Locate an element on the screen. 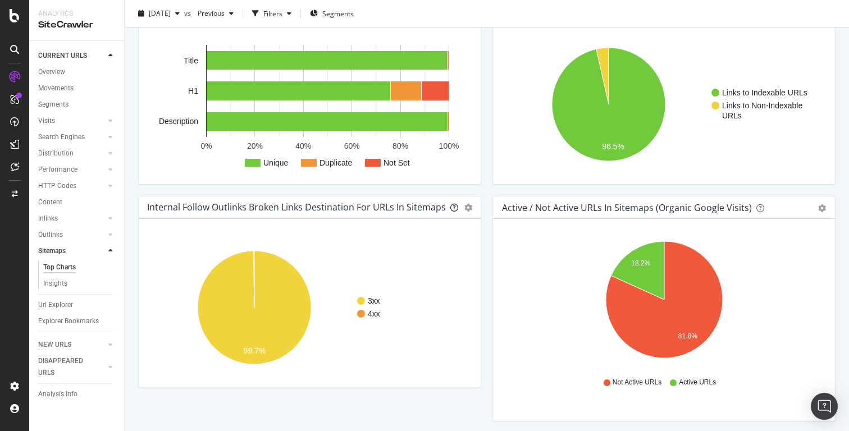 The height and width of the screenshot is (431, 849). a: NEW URLS is located at coordinates (71, 345).